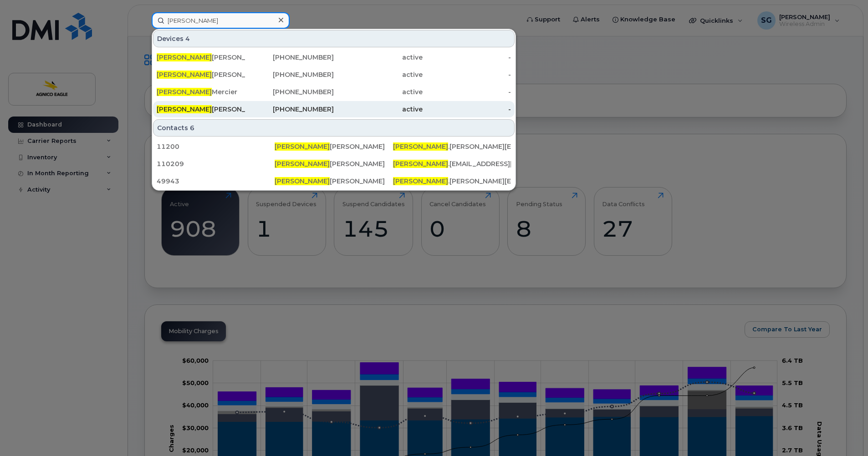 This screenshot has height=456, width=868. What do you see at coordinates (215, 181) in the screenshot?
I see `div: 49943` at bounding box center [215, 181].